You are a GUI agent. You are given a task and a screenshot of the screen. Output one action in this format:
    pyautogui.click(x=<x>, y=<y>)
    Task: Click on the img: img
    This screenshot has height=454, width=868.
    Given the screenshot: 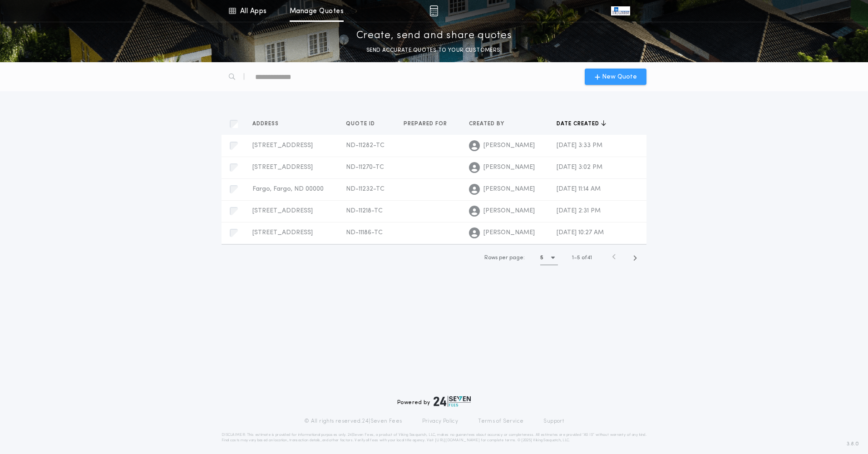 What is the action you would take?
    pyautogui.click(x=434, y=11)
    